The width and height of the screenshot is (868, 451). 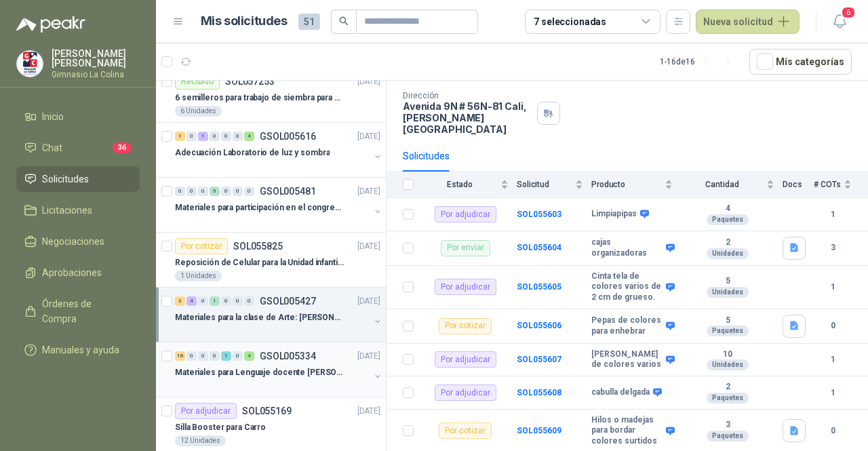 I want to click on button: 6, so click(x=840, y=21).